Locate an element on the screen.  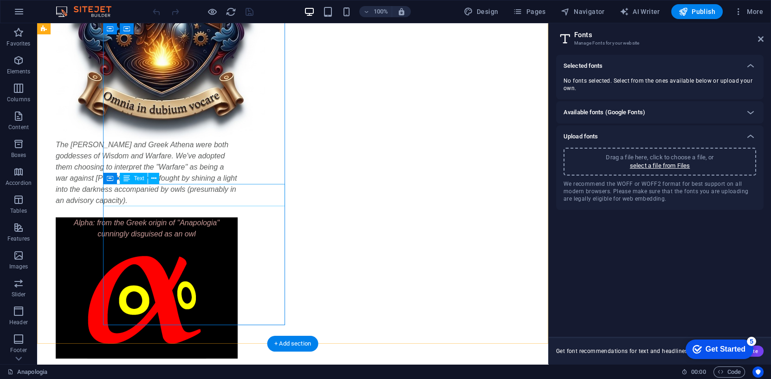
span: Text is located at coordinates (139, 178).